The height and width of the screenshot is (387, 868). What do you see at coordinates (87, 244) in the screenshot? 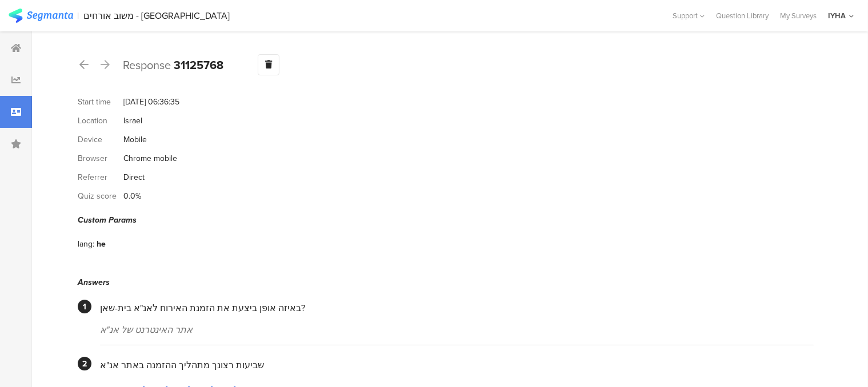
I see `div: lang:` at bounding box center [87, 244].